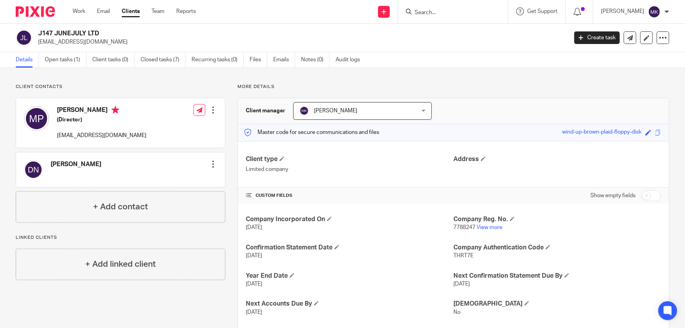  I want to click on a: Closed tasks (7), so click(163, 60).